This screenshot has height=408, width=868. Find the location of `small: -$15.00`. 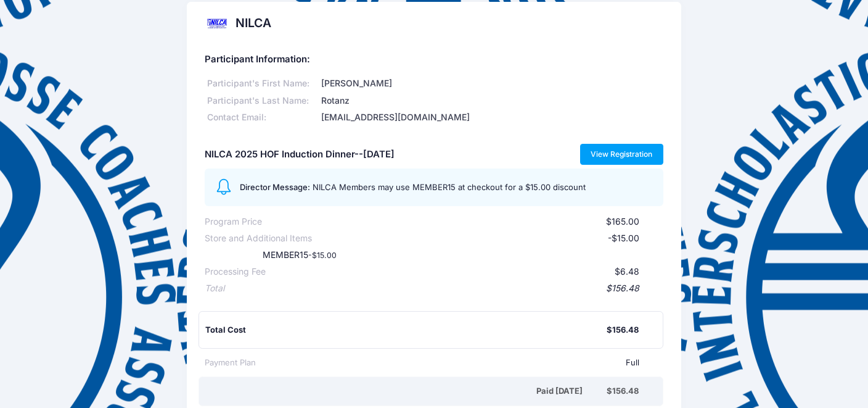

small: -$15.00 is located at coordinates (322, 255).